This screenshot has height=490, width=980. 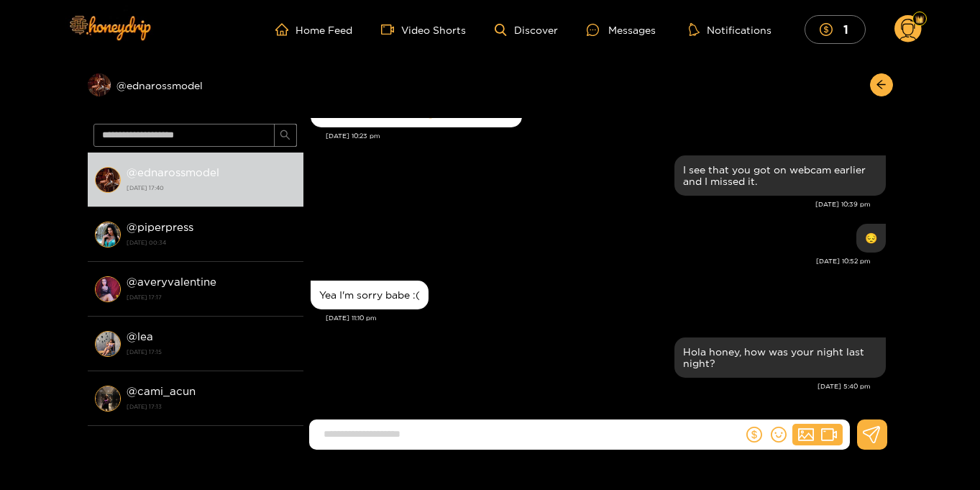 I want to click on img: Fan Level, so click(x=920, y=20).